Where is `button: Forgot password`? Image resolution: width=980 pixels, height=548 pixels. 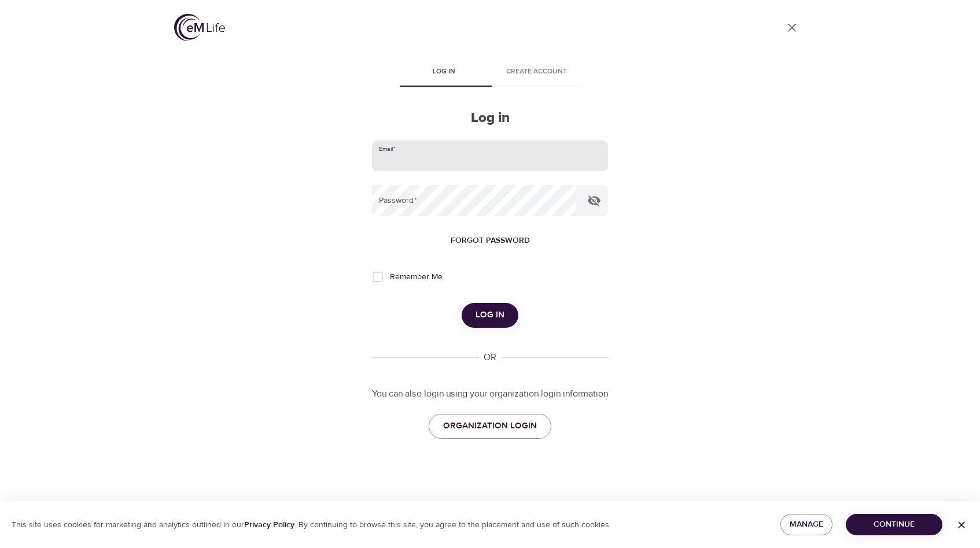 button: Forgot password is located at coordinates (490, 240).